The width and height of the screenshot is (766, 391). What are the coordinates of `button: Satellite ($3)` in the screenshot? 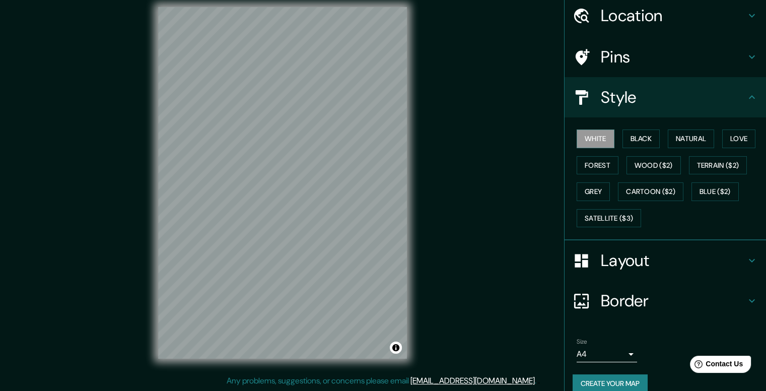 It's located at (609, 218).